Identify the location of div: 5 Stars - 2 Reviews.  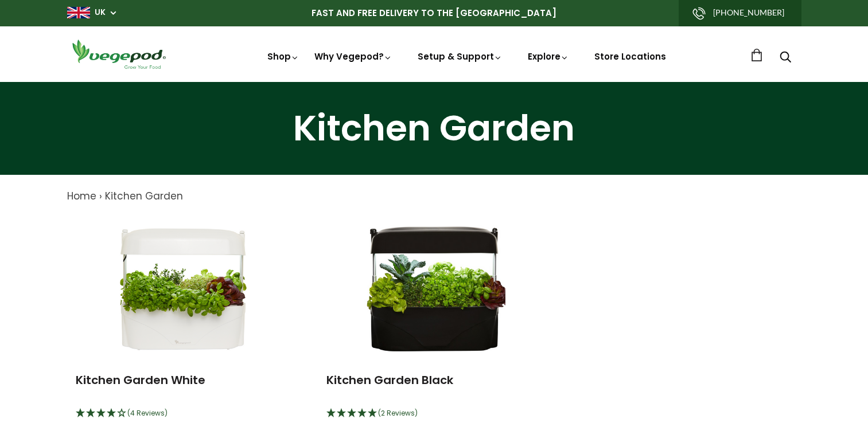
(434, 414).